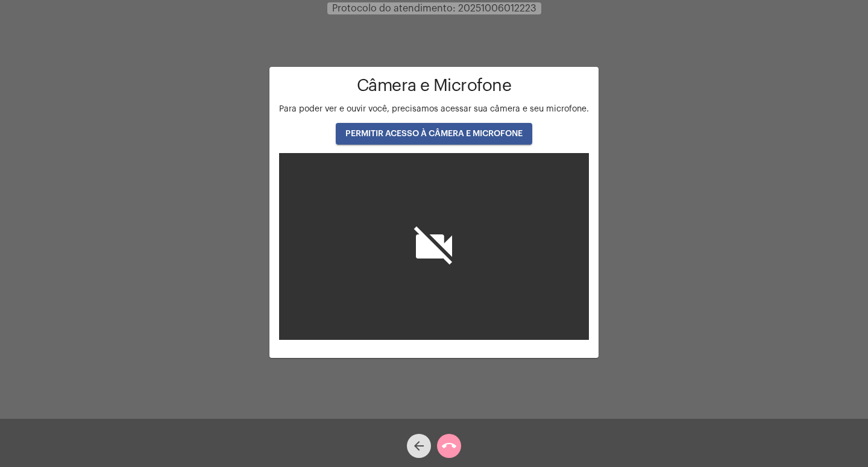 The height and width of the screenshot is (467, 868). I want to click on span: PERMITIR ACESSO À CÂMERA E MICROFONE, so click(434, 134).